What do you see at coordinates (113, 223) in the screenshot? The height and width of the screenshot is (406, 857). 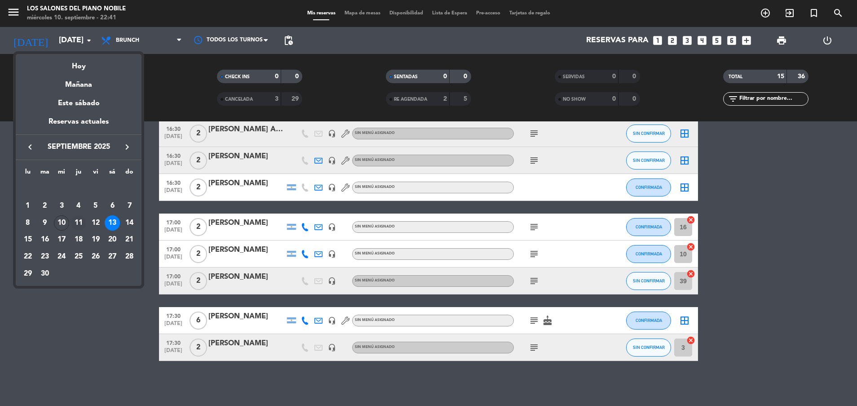 I see `td: 13 de septiembre de 2025` at bounding box center [113, 223].